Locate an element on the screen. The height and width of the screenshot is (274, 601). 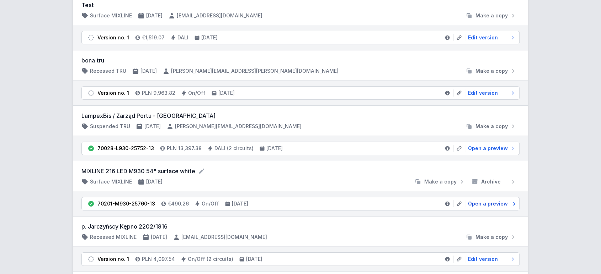
h4: Recessed TRU is located at coordinates (108, 71).